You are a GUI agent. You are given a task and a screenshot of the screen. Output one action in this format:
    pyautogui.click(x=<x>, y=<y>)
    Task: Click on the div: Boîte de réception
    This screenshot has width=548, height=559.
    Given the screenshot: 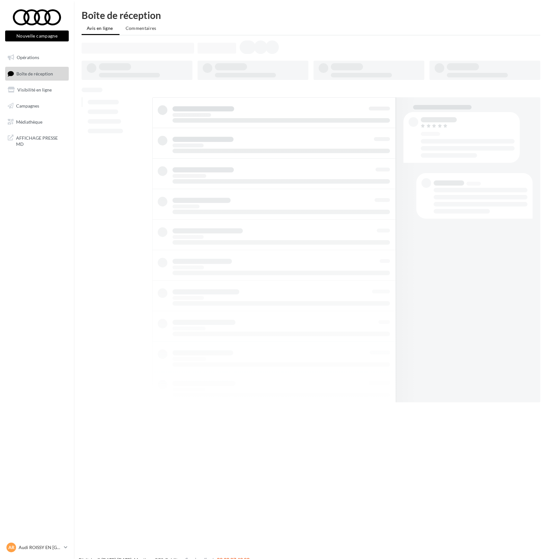 What is the action you would take?
    pyautogui.click(x=311, y=15)
    